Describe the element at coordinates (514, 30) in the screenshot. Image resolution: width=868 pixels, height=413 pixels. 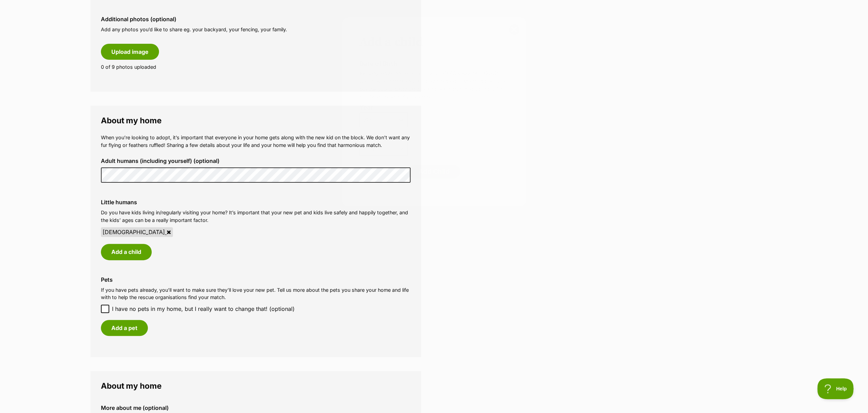
I see `button: close` at that location.